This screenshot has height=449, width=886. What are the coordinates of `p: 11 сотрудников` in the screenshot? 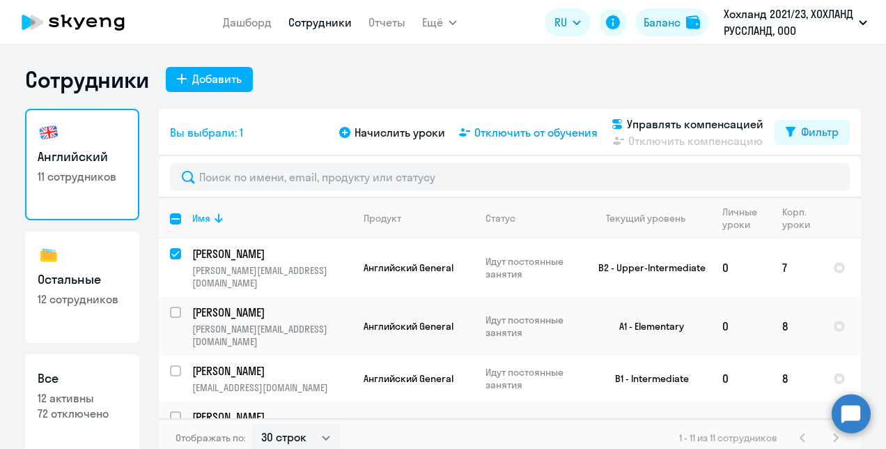 It's located at (82, 176).